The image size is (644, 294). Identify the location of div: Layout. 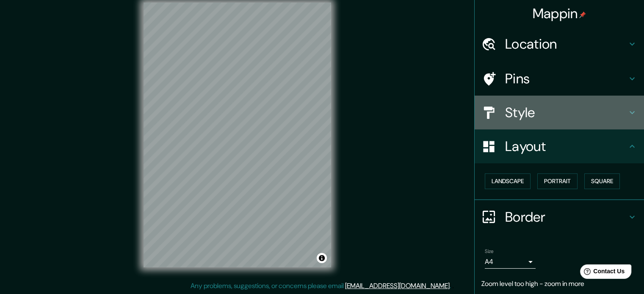
(559, 146).